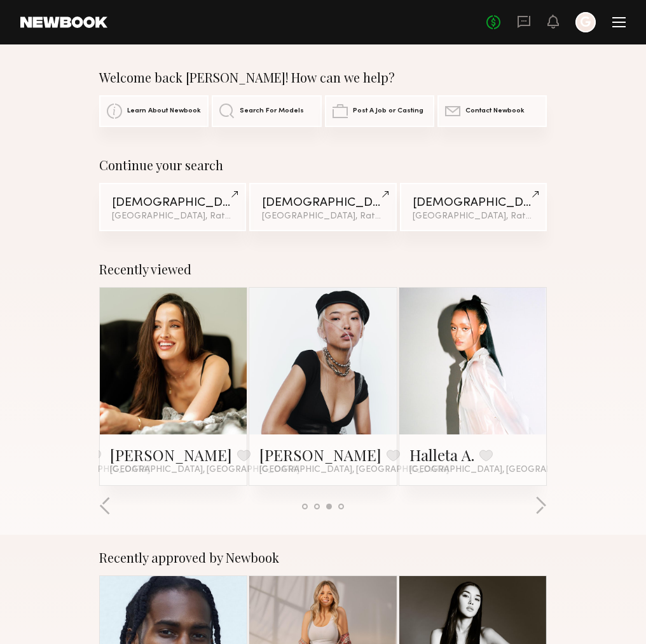 This screenshot has height=644, width=646. I want to click on a: Search For Models, so click(267, 111).